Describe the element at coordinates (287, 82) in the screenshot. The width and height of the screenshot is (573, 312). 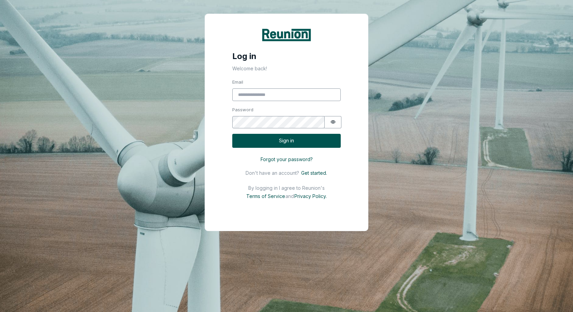
I see `label: Email` at that location.